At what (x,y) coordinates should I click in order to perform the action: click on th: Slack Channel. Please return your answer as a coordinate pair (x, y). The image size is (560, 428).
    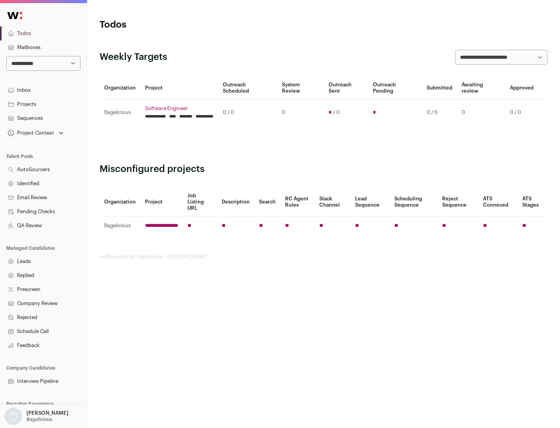
    Looking at the image, I should click on (332, 202).